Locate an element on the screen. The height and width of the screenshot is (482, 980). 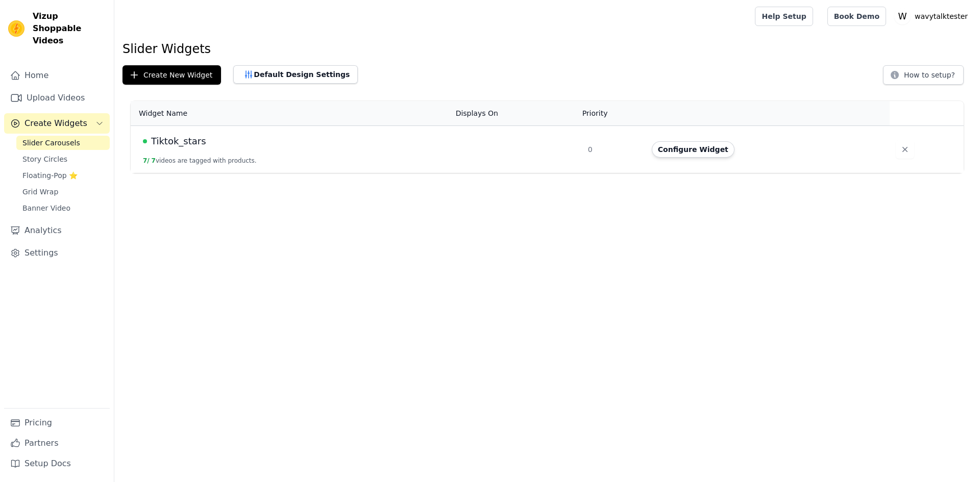
button: Create Widgets is located at coordinates (56, 124).